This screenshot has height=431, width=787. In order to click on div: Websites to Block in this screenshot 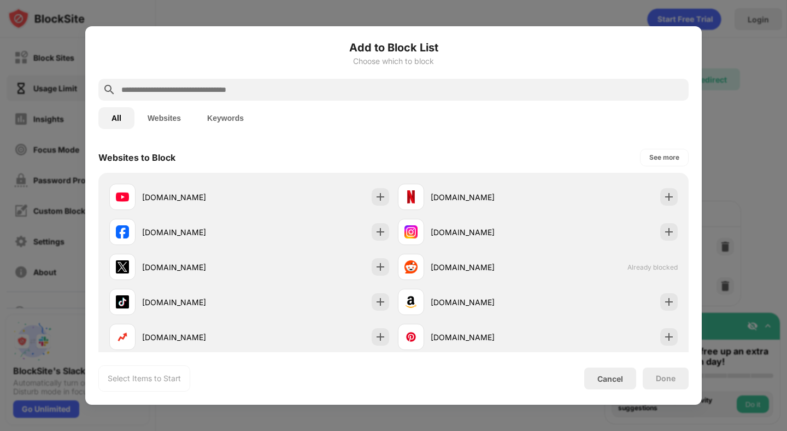, I will do `click(137, 157)`.